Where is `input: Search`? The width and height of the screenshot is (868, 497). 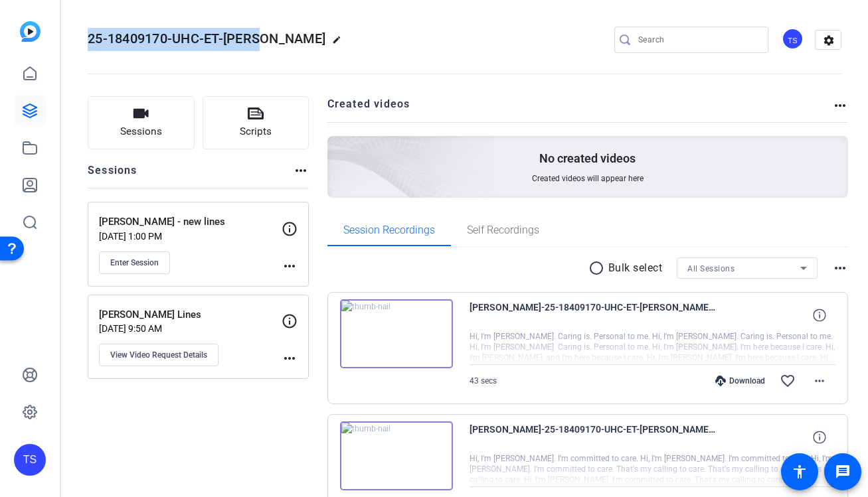
input: Search is located at coordinates (698, 40).